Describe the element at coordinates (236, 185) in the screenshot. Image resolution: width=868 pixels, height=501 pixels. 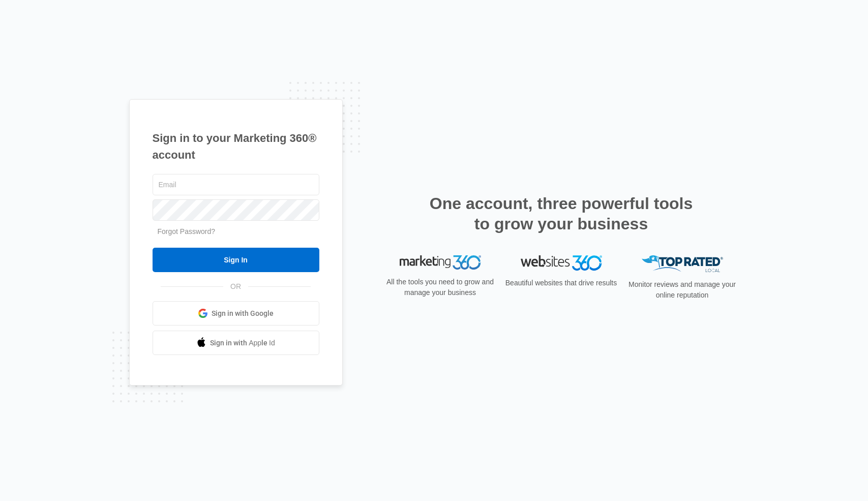
I see `input: Email` at that location.